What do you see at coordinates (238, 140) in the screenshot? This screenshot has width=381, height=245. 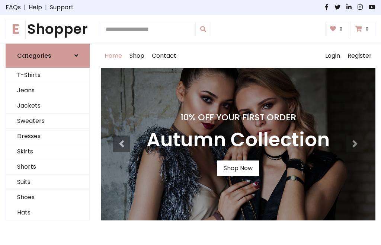 I see `h3: Autumn Collection` at bounding box center [238, 140].